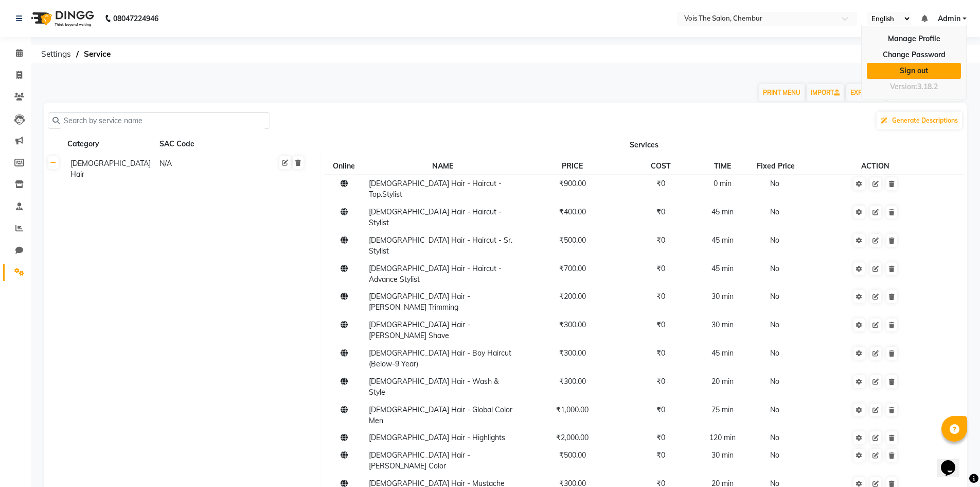  I want to click on div: N/A, so click(202, 169).